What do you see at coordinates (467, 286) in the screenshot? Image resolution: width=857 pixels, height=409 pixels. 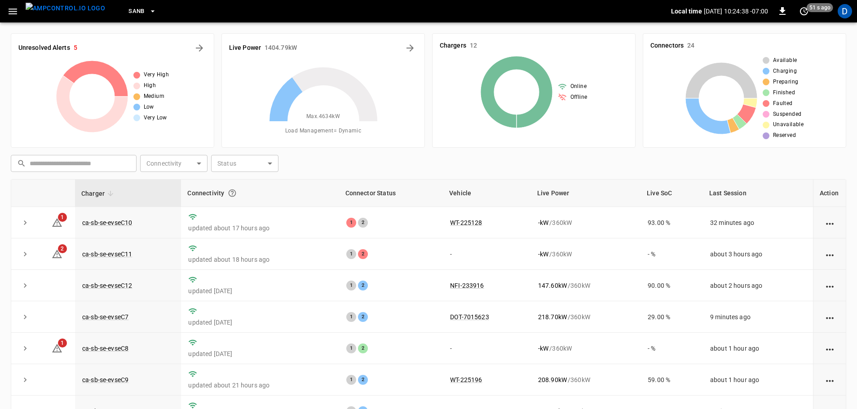 I see `a: NFI-233916` at bounding box center [467, 286].